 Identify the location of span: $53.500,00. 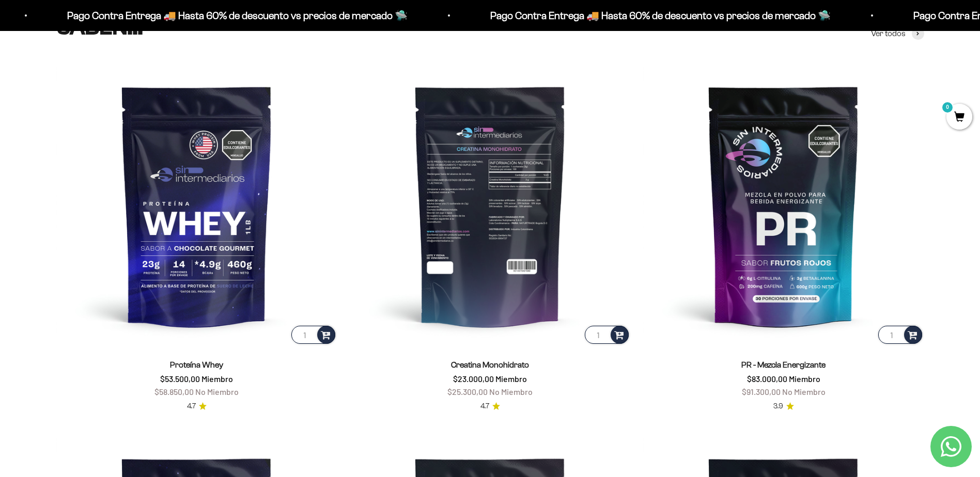
(179, 379).